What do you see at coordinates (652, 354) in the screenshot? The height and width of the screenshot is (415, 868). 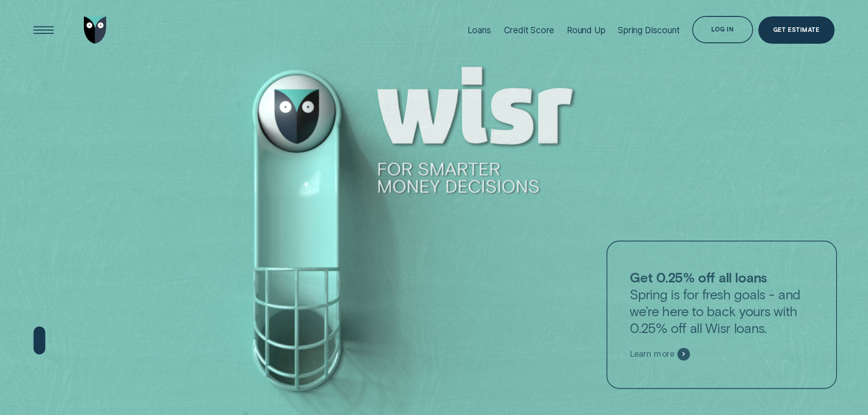 I see `span: Learn more` at bounding box center [652, 354].